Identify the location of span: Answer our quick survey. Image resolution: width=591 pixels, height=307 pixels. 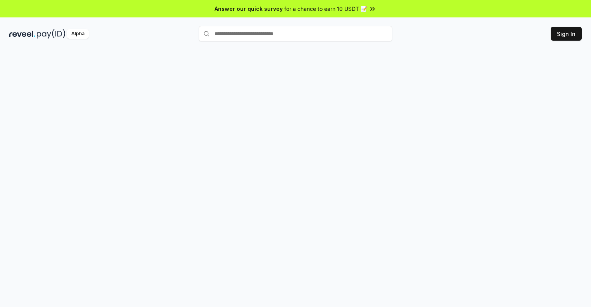
(249, 9).